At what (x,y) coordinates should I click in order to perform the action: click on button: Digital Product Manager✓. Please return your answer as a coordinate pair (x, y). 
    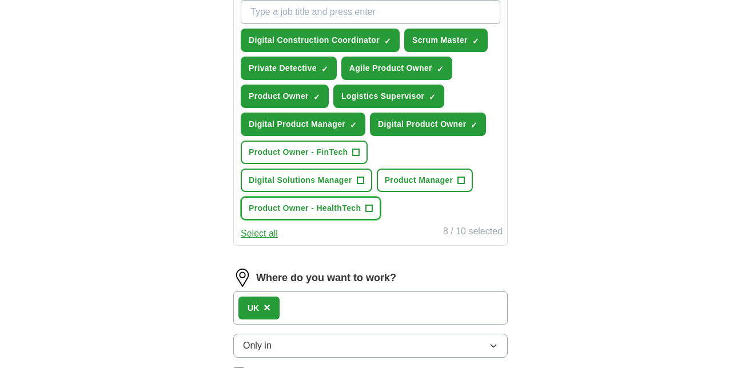
    Looking at the image, I should click on (303, 124).